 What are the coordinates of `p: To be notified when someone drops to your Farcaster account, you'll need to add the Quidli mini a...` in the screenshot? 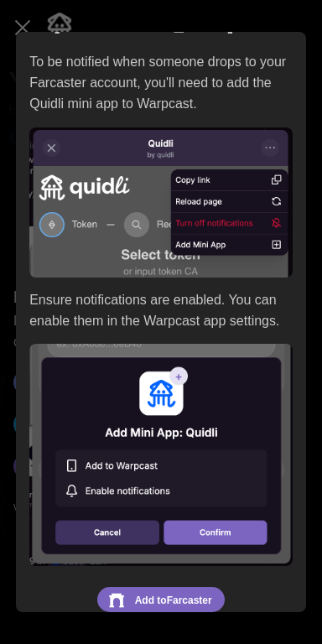 It's located at (161, 83).